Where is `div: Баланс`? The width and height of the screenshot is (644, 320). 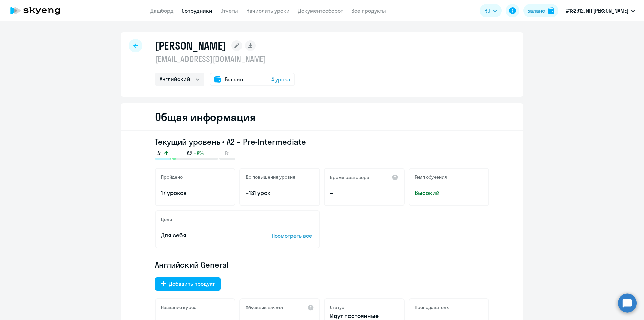 div: Баланс is located at coordinates (536, 11).